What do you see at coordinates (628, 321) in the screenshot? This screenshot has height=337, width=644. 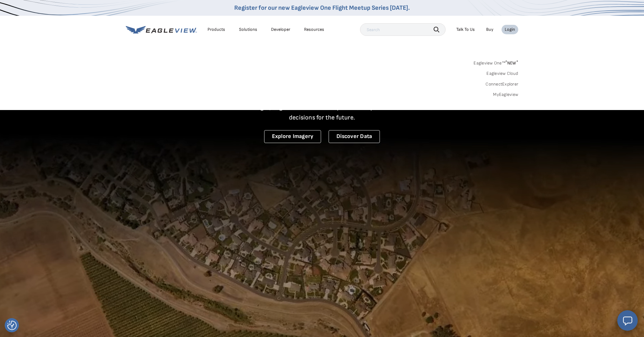 I see `button: Open chat window` at bounding box center [628, 321].